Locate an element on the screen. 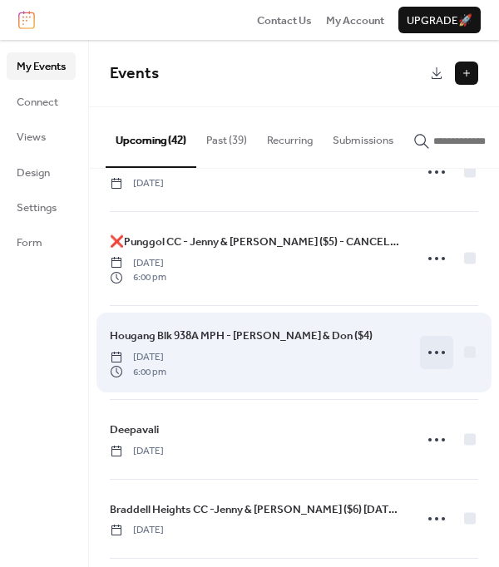 The height and width of the screenshot is (567, 499). a: Design is located at coordinates (41, 172).